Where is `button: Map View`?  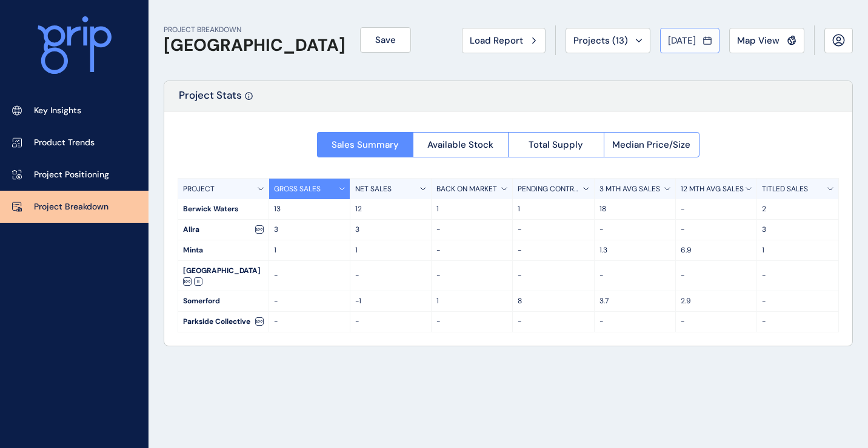 button: Map View is located at coordinates (767, 41).